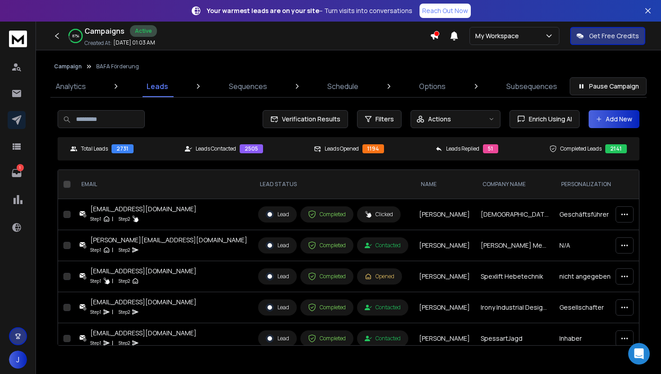 This screenshot has height=374, width=661. Describe the element at coordinates (384, 119) in the screenshot. I see `span: Filters` at that location.